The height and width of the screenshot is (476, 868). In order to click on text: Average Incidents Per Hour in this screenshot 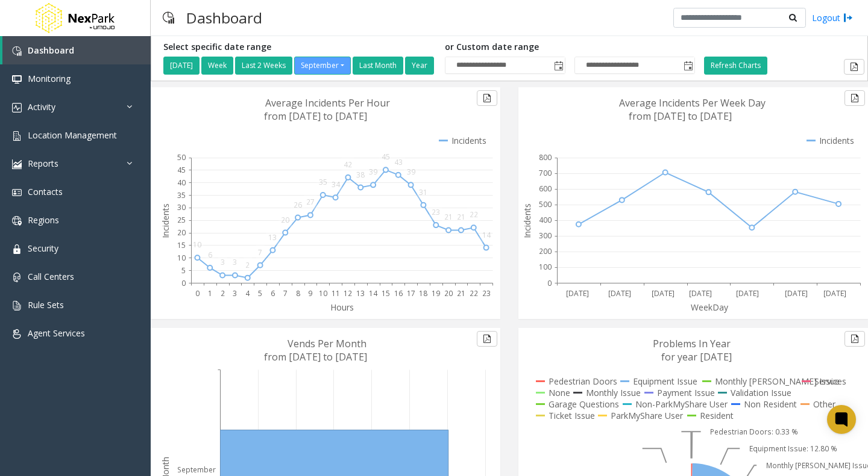, I will do `click(327, 103)`.